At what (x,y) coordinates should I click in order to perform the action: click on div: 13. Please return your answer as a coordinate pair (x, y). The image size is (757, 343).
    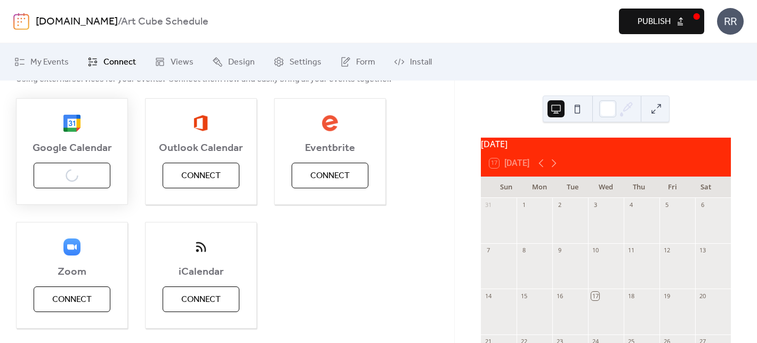
    Looking at the image, I should click on (702, 250).